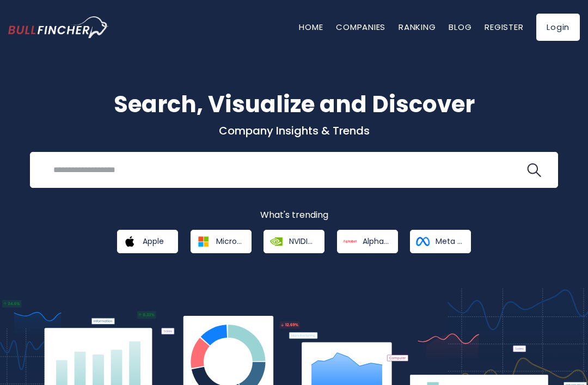  What do you see at coordinates (504, 26) in the screenshot?
I see `a: Register` at bounding box center [504, 26].